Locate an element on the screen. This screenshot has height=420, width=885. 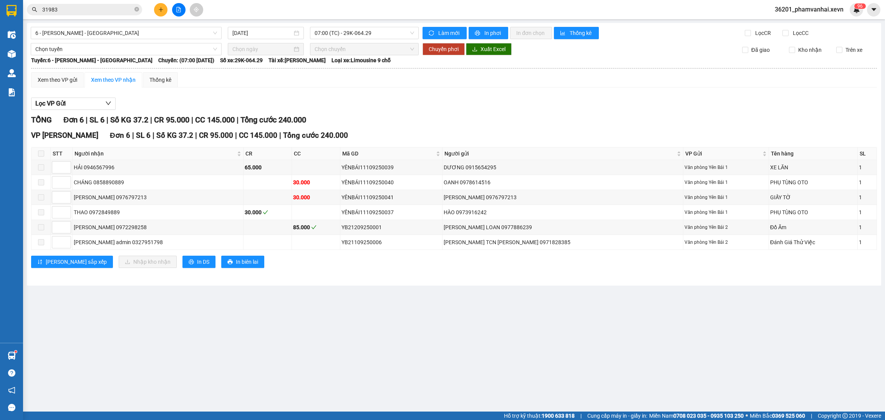
div: XE LĂN is located at coordinates (813, 168).